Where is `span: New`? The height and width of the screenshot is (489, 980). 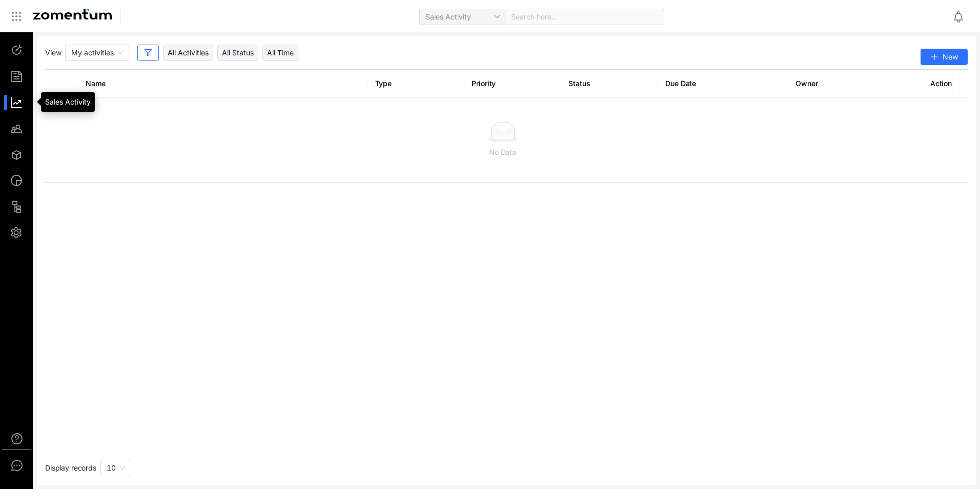 span: New is located at coordinates (950, 57).